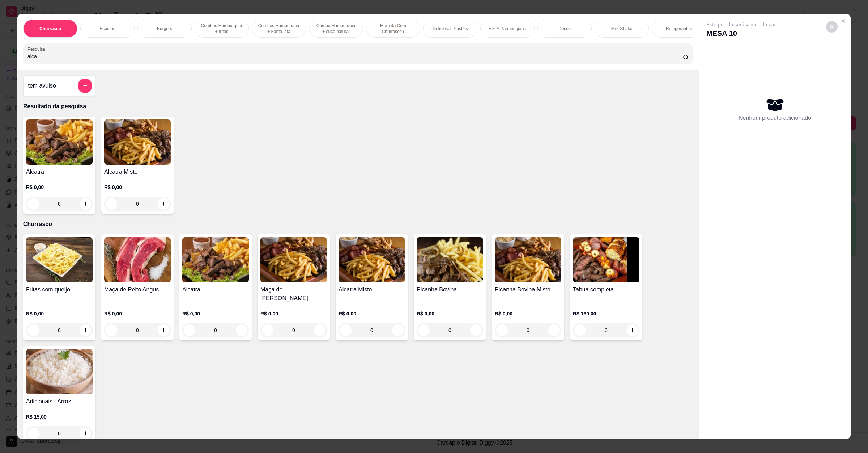  I want to click on h4: Adicionais - Arroz, so click(59, 402).